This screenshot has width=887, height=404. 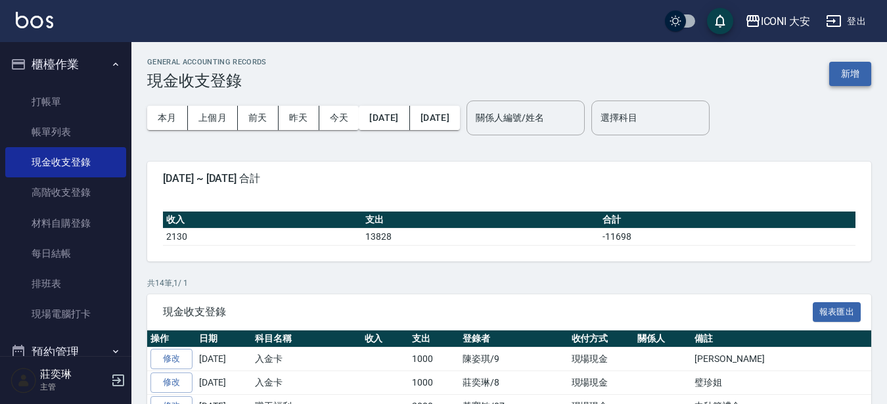 What do you see at coordinates (66, 284) in the screenshot?
I see `a: 排班表` at bounding box center [66, 284].